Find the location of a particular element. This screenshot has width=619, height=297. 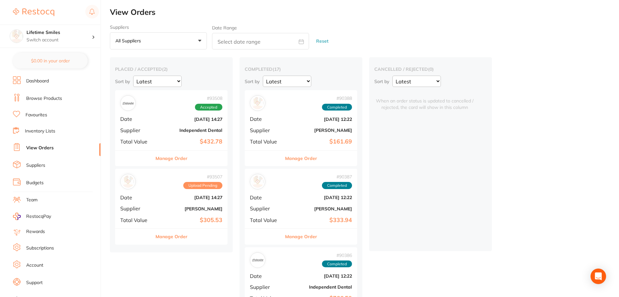

span: # 90386 is located at coordinates (337, 256).